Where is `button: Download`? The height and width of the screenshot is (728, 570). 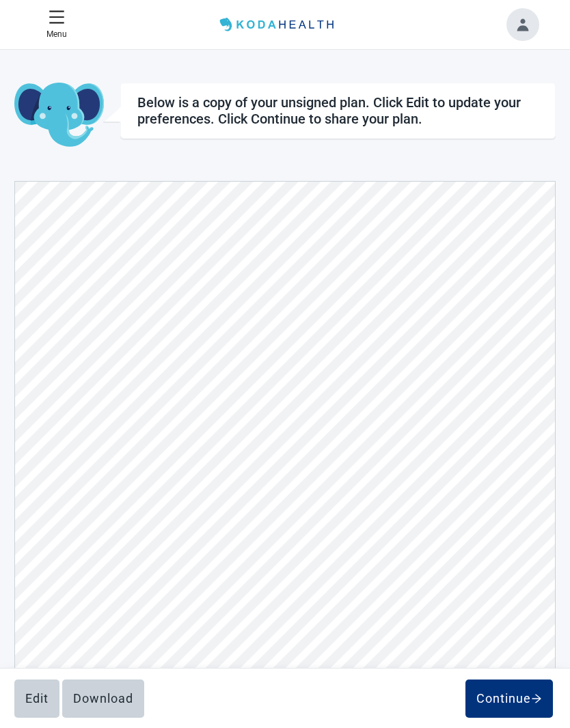 button: Download is located at coordinates (103, 699).